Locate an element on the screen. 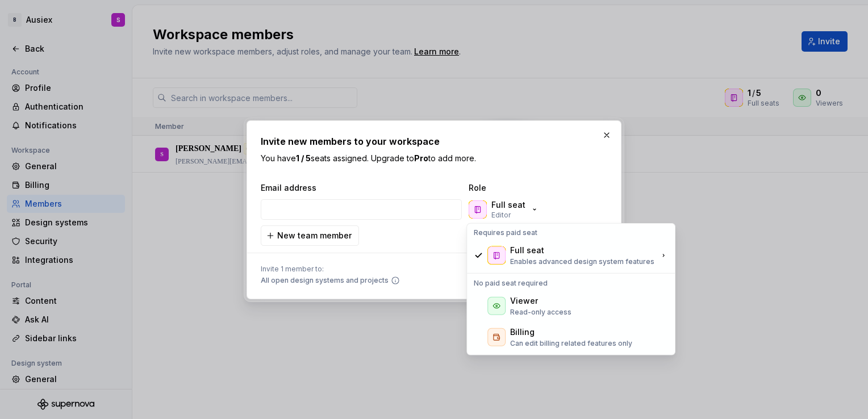 Image resolution: width=868 pixels, height=419 pixels. h2: Invite new members to your workspace is located at coordinates (434, 141).